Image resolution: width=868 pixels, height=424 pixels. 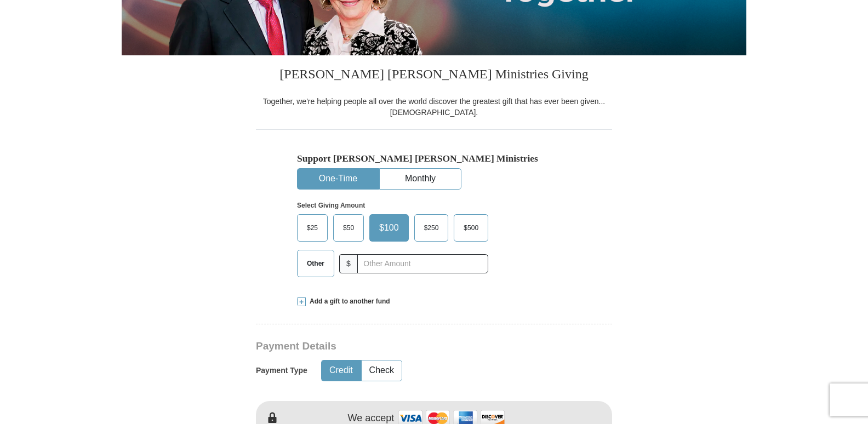 I want to click on div: Together, we're helping people all over the world discover the greatest gift that has ever been g..., so click(x=434, y=107).